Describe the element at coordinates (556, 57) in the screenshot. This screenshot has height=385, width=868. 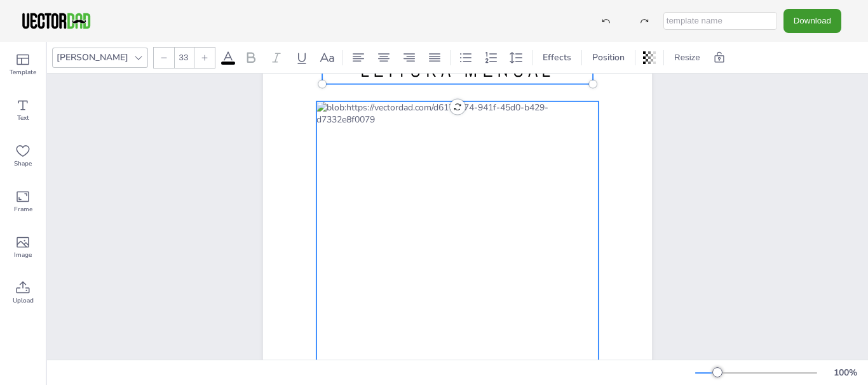
I see `span: Effects` at that location.